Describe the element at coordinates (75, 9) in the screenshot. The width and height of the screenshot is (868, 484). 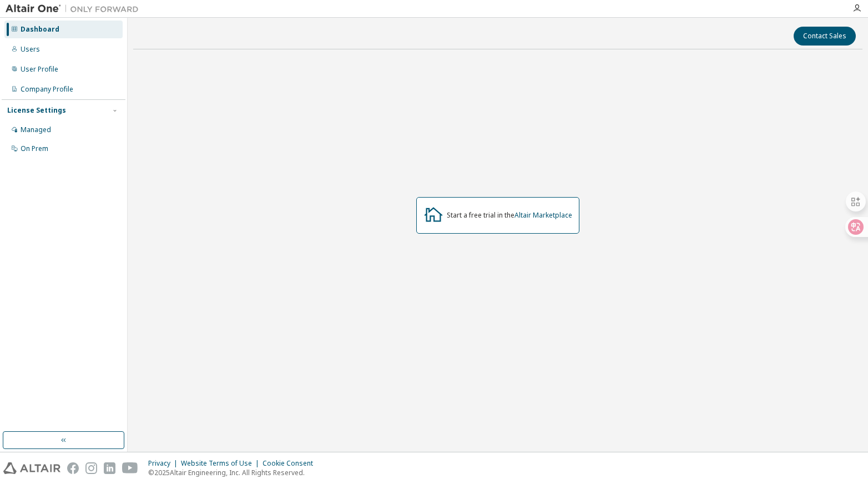
I see `img: Altair One` at that location.